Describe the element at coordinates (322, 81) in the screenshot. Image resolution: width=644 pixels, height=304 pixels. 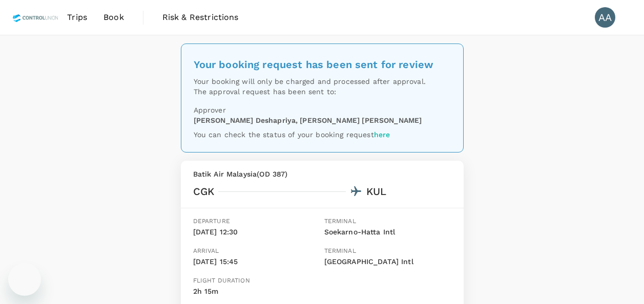
I see `p: Your booking will only be charged and processed after approval.` at that location.